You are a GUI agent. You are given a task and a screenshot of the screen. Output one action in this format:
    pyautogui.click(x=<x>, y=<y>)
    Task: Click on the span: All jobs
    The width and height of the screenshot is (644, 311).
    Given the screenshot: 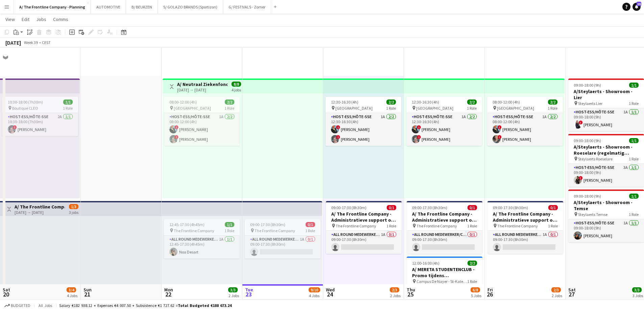 What is the action you would take?
    pyautogui.click(x=45, y=306)
    